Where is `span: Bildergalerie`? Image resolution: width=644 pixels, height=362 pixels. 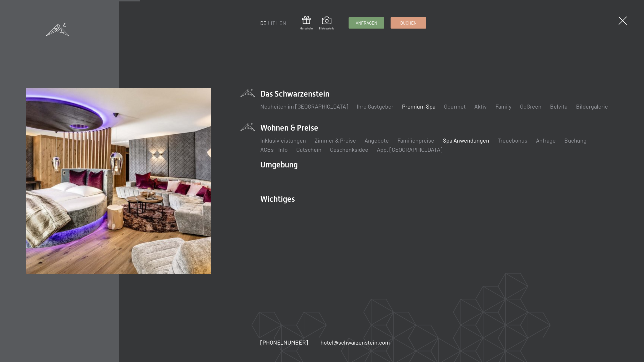
span: Bildergalerie is located at coordinates (326, 28).